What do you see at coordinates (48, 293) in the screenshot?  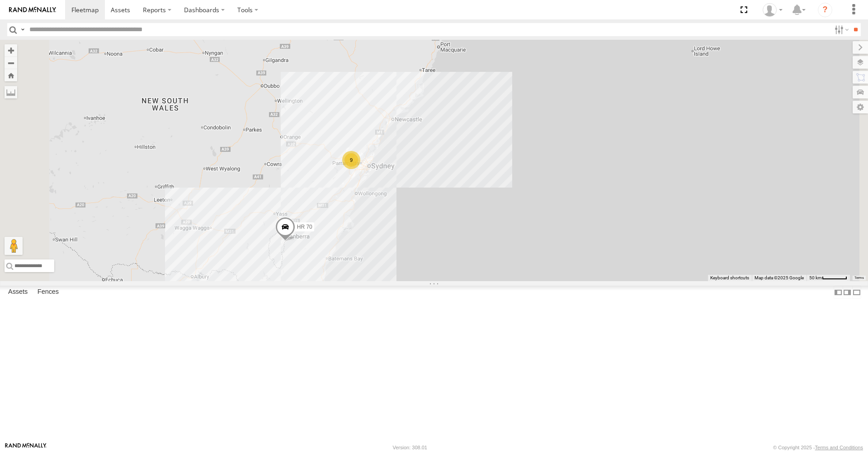 I see `label: Fences` at bounding box center [48, 293].